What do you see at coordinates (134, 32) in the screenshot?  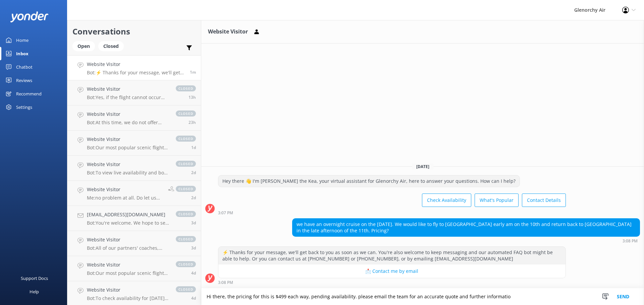 I see `h2: Conversations` at bounding box center [134, 32].